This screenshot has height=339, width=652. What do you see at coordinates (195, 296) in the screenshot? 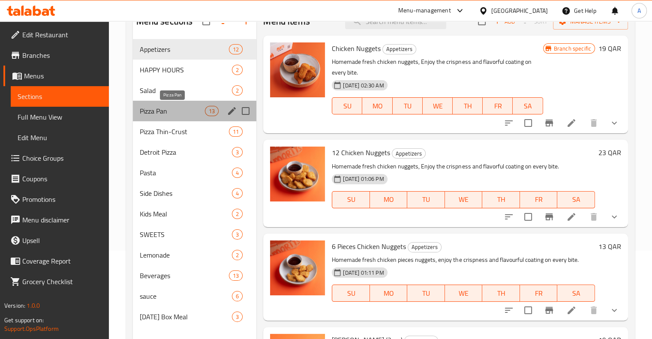
I see `div: sauce6` at bounding box center [195, 296].